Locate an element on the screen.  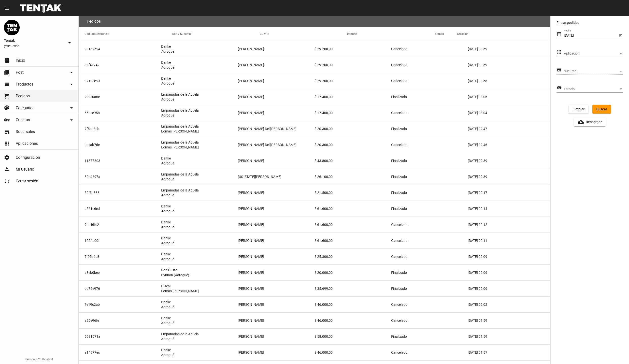
mat-cell: a26e96fe is located at coordinates (120, 320).